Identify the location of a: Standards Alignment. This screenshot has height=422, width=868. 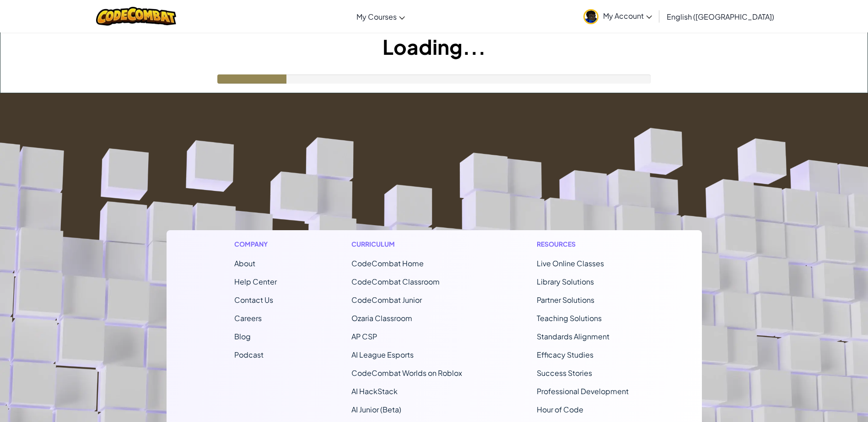
(573, 336).